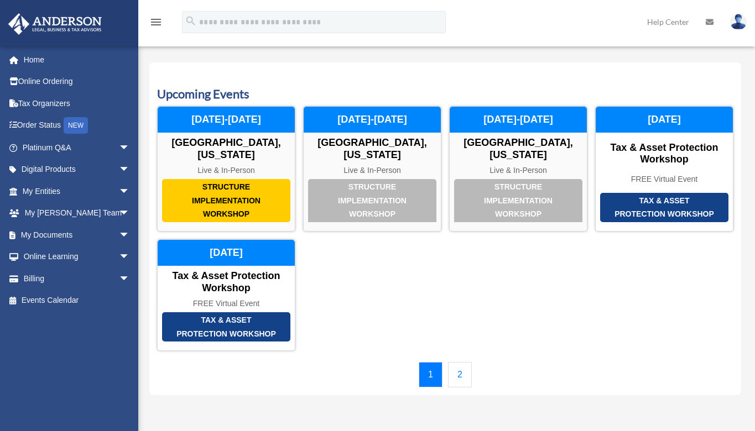 This screenshot has height=431, width=755. Describe the element at coordinates (77, 103) in the screenshot. I see `a: Tax Organizers` at that location.